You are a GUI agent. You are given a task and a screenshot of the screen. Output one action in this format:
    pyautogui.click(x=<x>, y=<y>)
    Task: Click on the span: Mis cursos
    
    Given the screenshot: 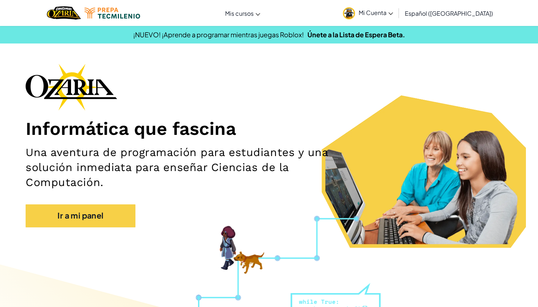 What is the action you would take?
    pyautogui.click(x=239, y=13)
    